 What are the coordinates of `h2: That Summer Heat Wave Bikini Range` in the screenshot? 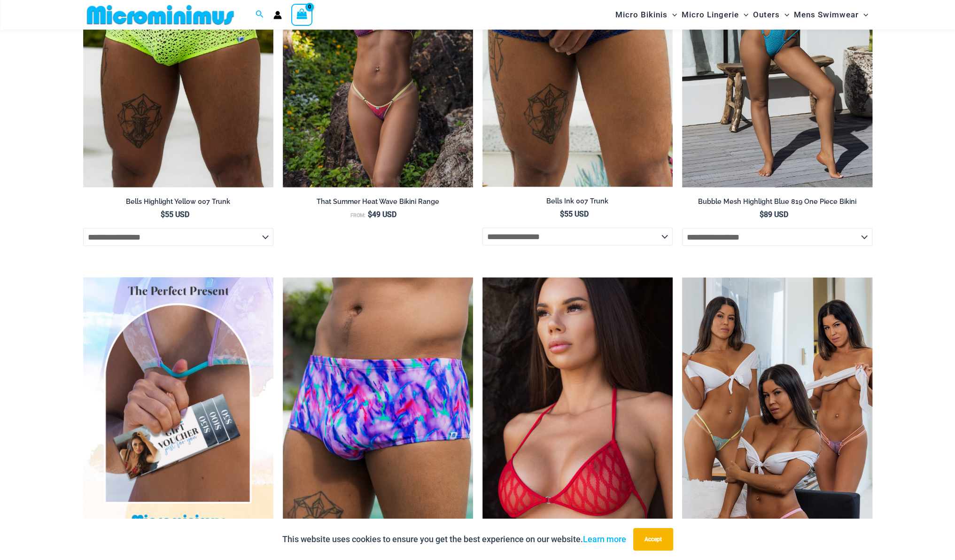 It's located at (377, 201).